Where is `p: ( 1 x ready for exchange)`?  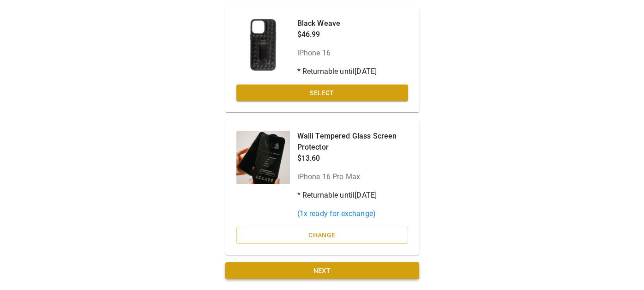
p: ( 1 x ready for exchange) is located at coordinates (353, 214).